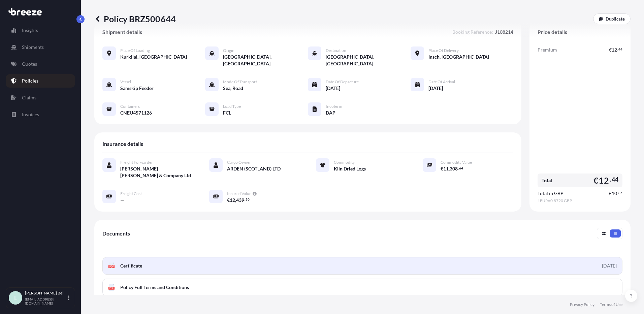 Image resolution: width=644 pixels, height=314 pixels. Describe the element at coordinates (461, 168) in the screenshot. I see `span: 64` at that location.